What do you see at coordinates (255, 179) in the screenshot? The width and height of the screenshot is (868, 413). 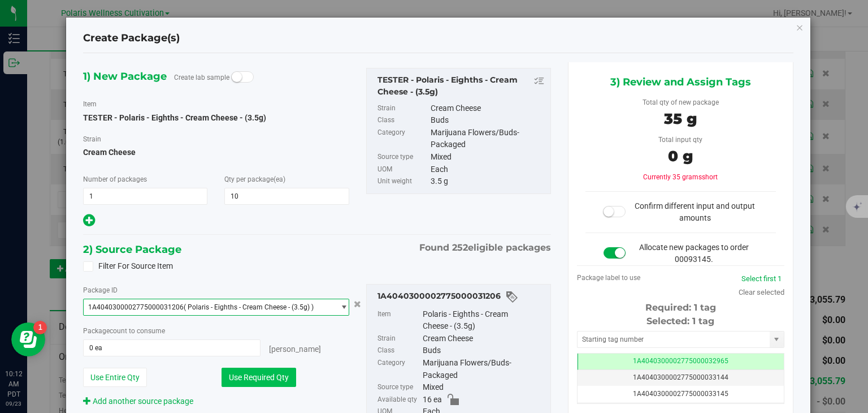 I see `span: Qty per package` at bounding box center [255, 179].